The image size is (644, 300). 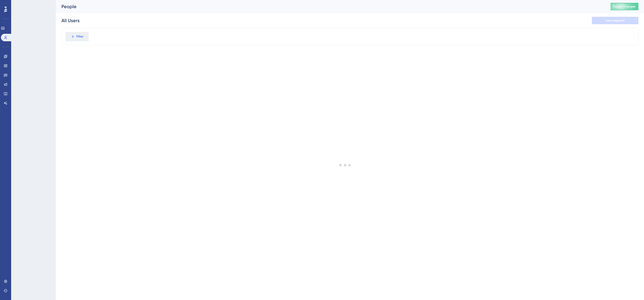 I want to click on span: Publish Changes, so click(x=624, y=6).